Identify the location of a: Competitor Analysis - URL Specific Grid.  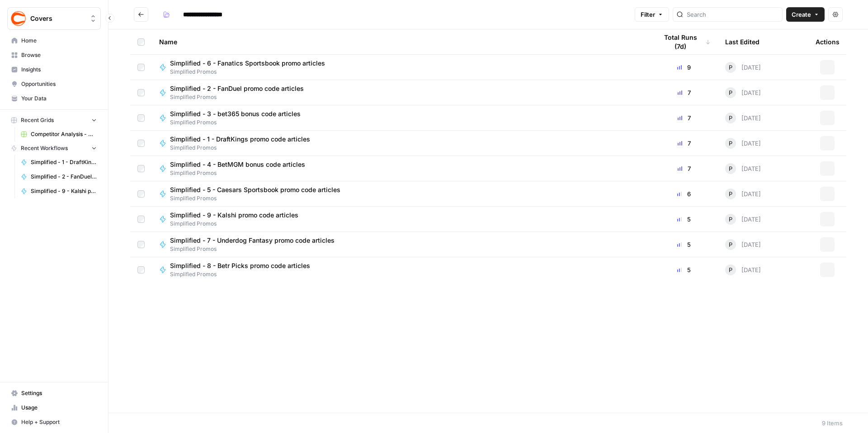
(58, 134).